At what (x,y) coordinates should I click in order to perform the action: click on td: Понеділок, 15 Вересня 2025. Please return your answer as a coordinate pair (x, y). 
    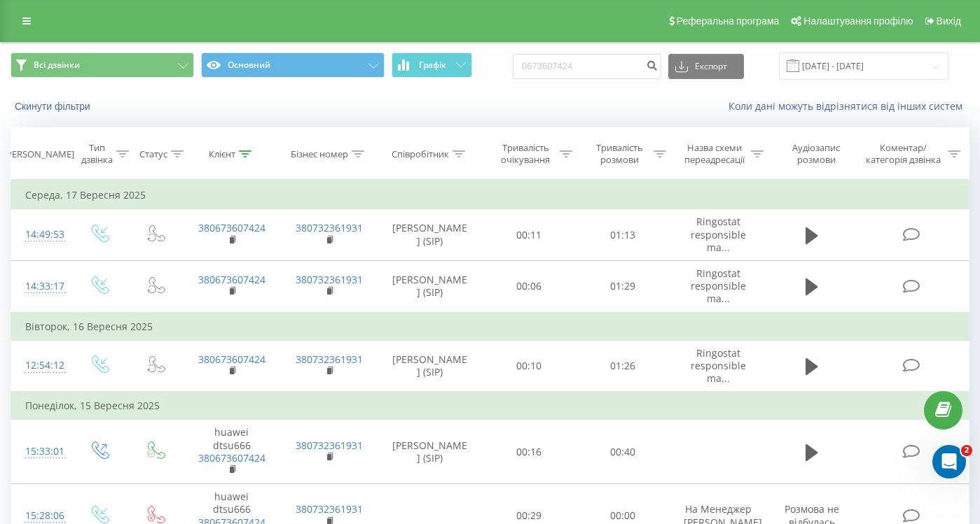
    Looking at the image, I should click on (490, 406).